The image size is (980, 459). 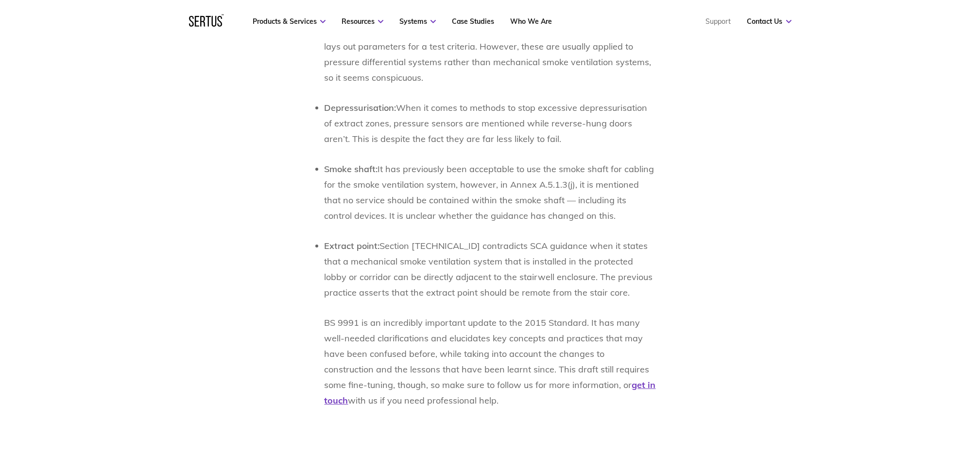 What do you see at coordinates (770, 22) in the screenshot?
I see `a: Contact Us` at bounding box center [770, 22].